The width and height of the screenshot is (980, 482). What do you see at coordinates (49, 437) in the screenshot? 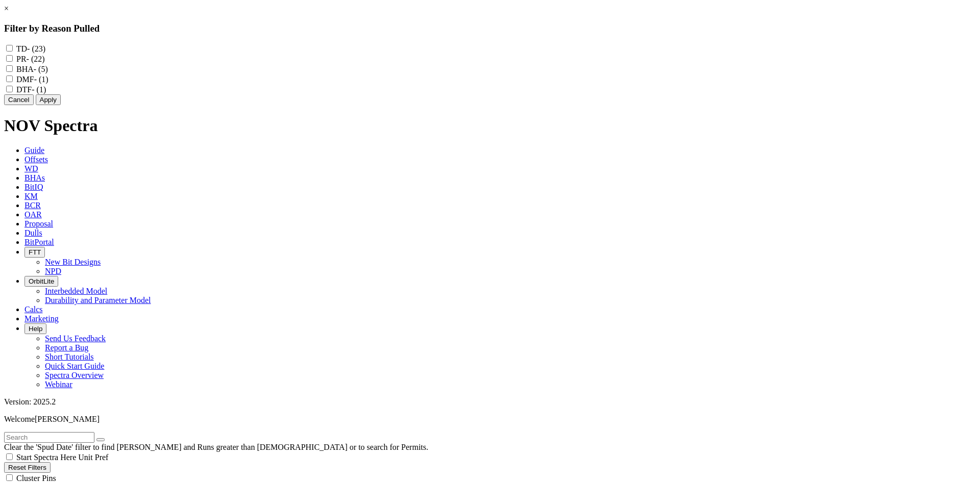
I see `input: Search` at bounding box center [49, 437].